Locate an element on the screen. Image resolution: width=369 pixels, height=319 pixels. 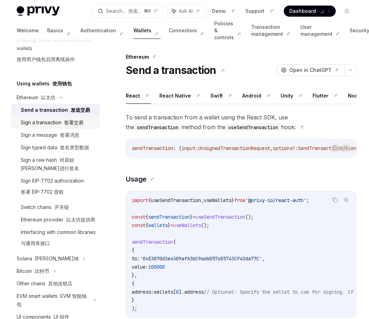
font: 签署 EIP-7702 授权 is located at coordinates (42, 191).